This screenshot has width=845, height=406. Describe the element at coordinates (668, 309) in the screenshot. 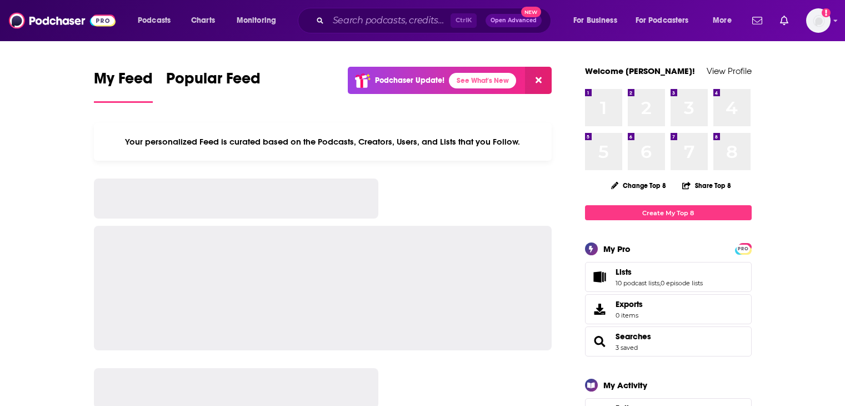

I see `a: Exports` at that location.